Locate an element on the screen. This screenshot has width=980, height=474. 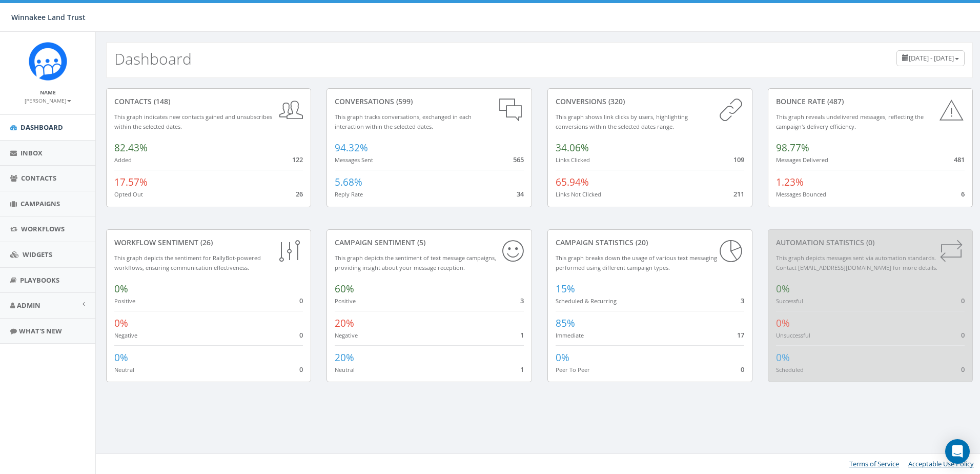
small: Opted Out is located at coordinates (129, 194).